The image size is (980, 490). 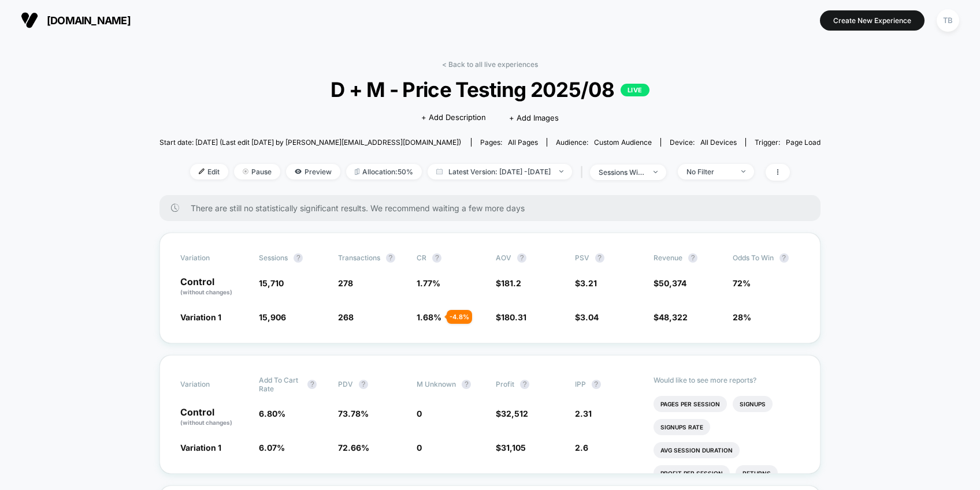 I want to click on span: Page Load, so click(x=803, y=142).